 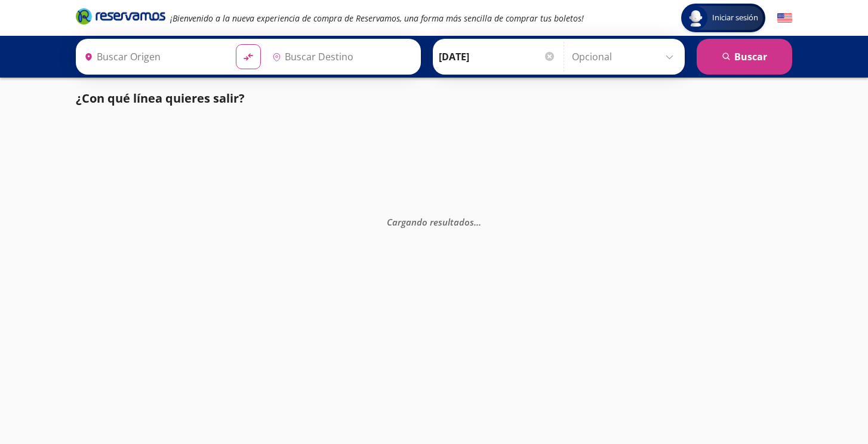 I want to click on input: Opcional, so click(x=625, y=57).